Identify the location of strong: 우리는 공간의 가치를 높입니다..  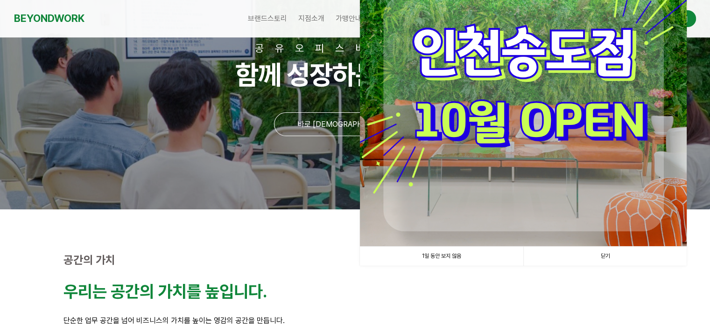
(165, 292).